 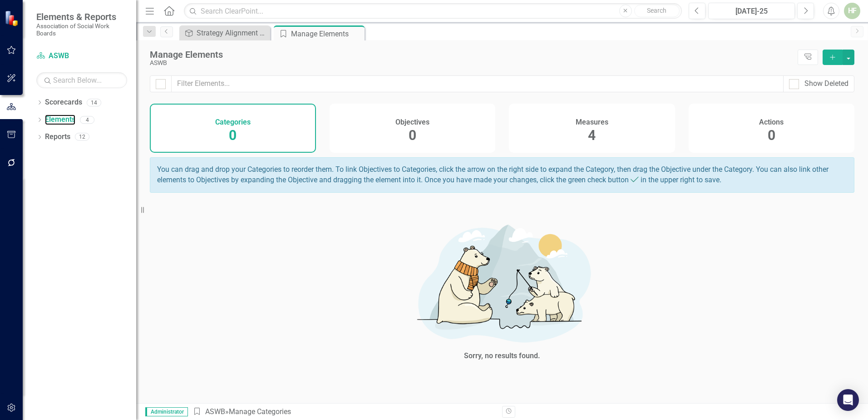 I want to click on div: Strategy Alignment Report, so click(x=232, y=33).